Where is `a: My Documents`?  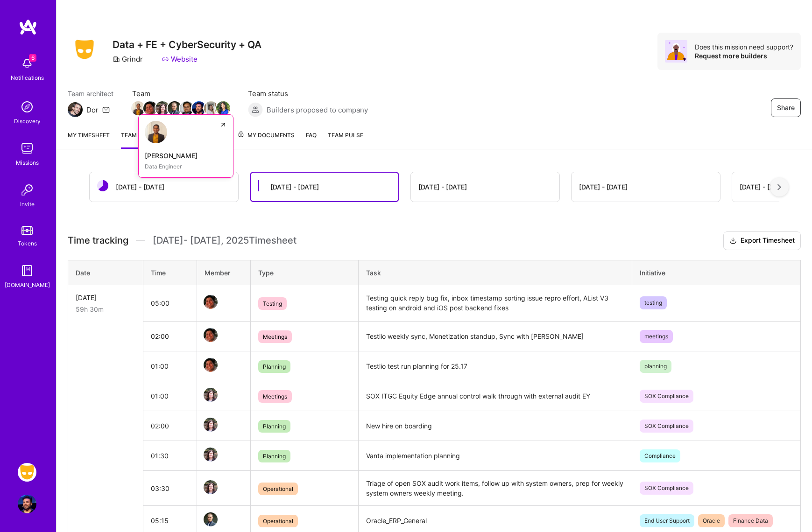
a: My Documents is located at coordinates (266, 140).